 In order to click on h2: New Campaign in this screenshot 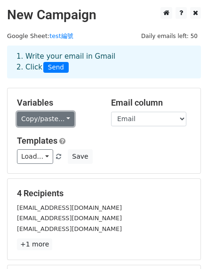, I will do `click(104, 15)`.